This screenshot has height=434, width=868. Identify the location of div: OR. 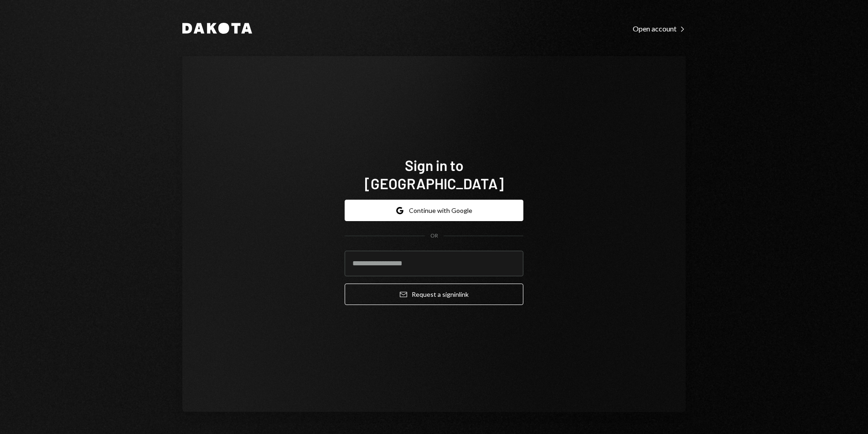
(434, 236).